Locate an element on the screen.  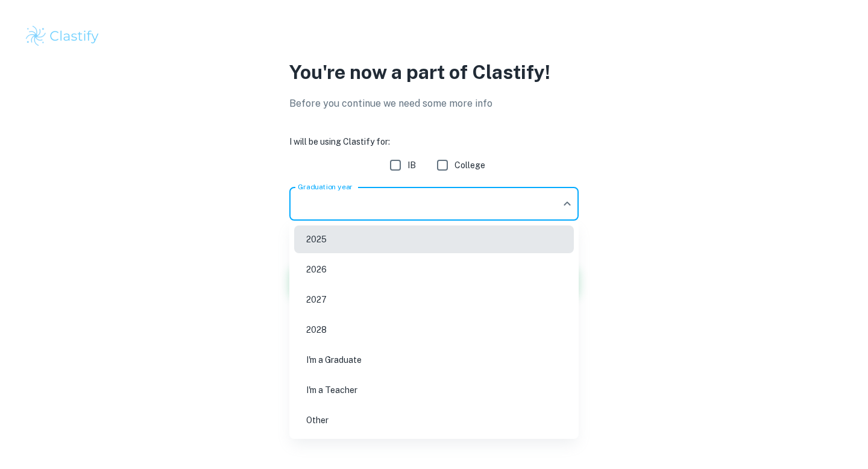
li: 2026 is located at coordinates (434, 269).